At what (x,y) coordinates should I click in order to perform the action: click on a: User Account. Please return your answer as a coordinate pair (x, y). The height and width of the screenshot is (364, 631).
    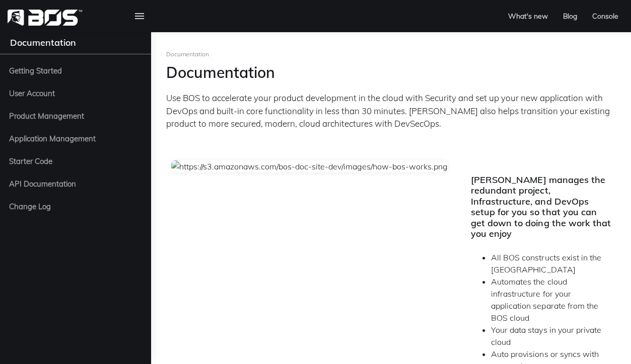
    Looking at the image, I should click on (76, 93).